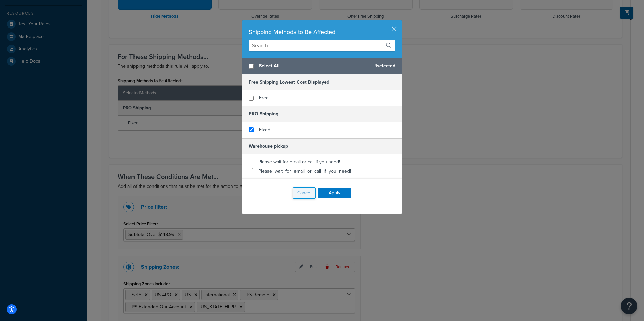 The image size is (644, 321). Describe the element at coordinates (314, 66) in the screenshot. I see `span: Select All` at that location.